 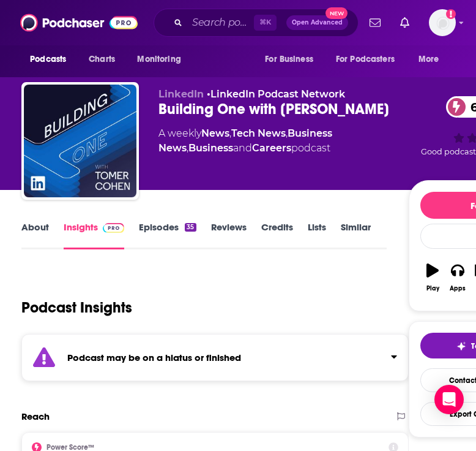 What do you see at coordinates (191, 227) in the screenshot?
I see `div: 35` at bounding box center [191, 227].